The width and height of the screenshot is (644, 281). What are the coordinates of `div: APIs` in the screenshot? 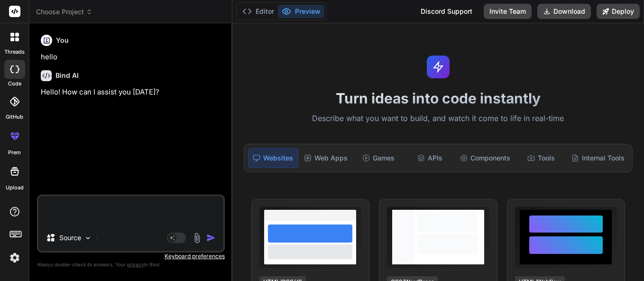 It's located at (430, 158).